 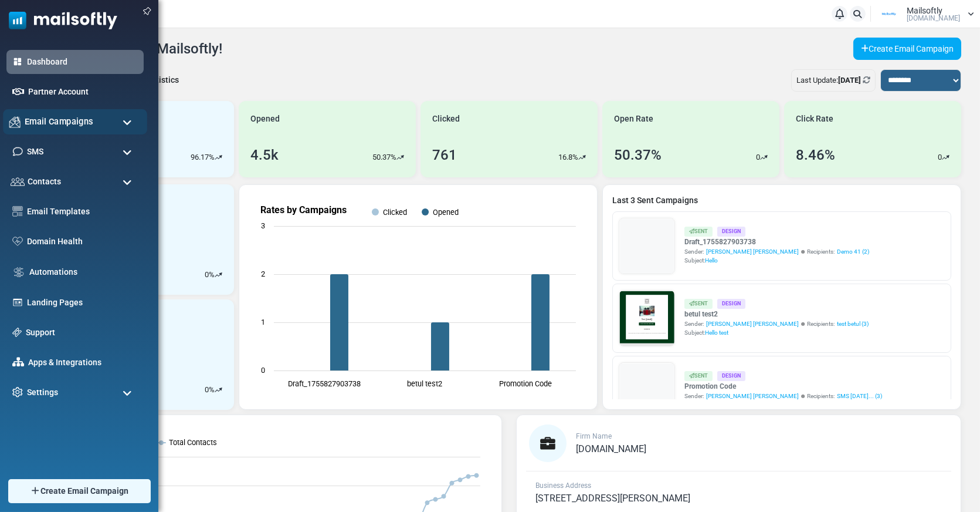 I want to click on span: Email Campaigns, so click(x=59, y=122).